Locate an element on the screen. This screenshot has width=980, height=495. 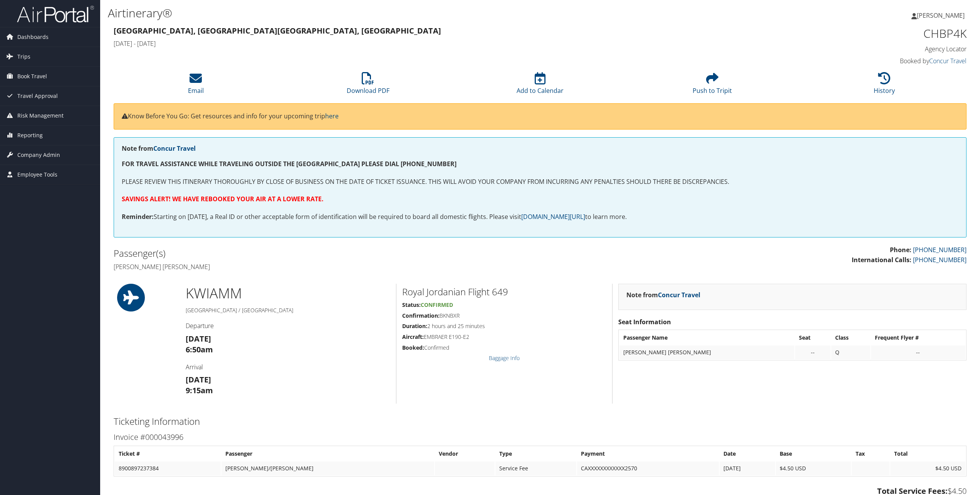
strong: 6:50am is located at coordinates (199, 349).